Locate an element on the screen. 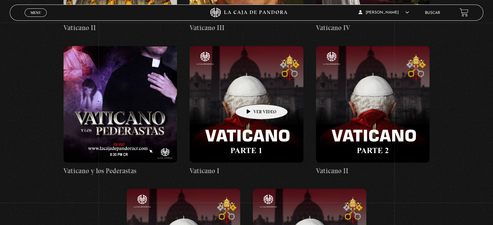 This screenshot has width=493, height=225. span: Cerrar is located at coordinates (36, 18).